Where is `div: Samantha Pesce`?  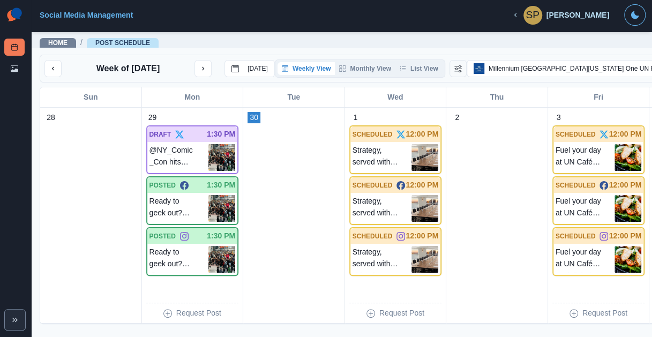
div: Samantha Pesce is located at coordinates (532, 15).